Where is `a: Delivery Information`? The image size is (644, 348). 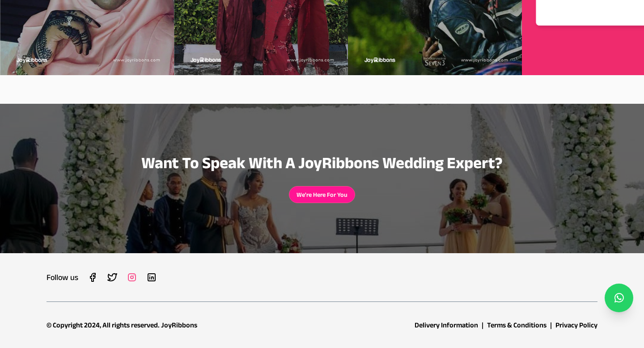 a: Delivery Information is located at coordinates (446, 324).